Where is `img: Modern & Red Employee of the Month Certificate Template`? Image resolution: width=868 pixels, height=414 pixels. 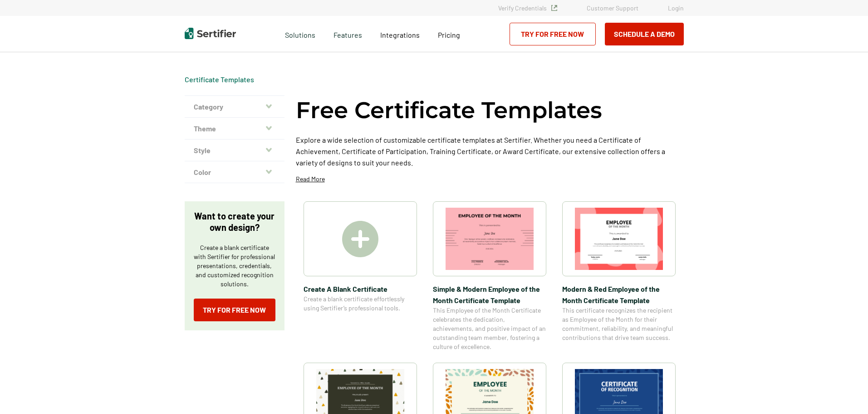
img: Modern & Red Employee of the Month Certificate Template is located at coordinates (619, 238).